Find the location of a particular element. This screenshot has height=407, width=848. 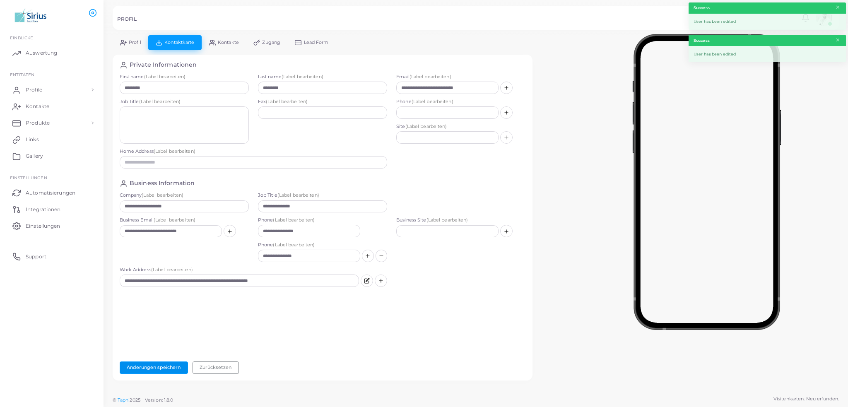

span: 2025 is located at coordinates (135, 400).